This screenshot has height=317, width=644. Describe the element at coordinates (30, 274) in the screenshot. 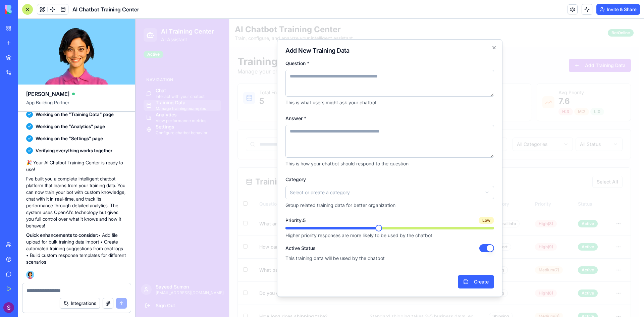

I see `img: Ella_00000_wcx2te.png` at that location.